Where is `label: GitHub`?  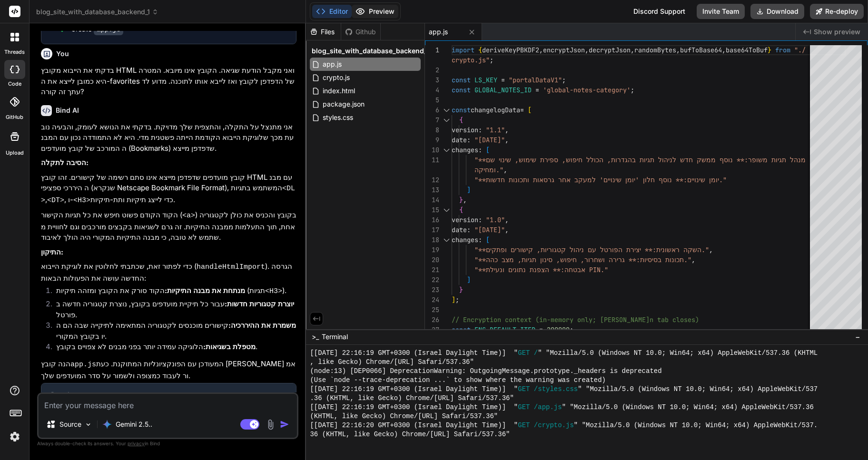 label: GitHub is located at coordinates (14, 117).